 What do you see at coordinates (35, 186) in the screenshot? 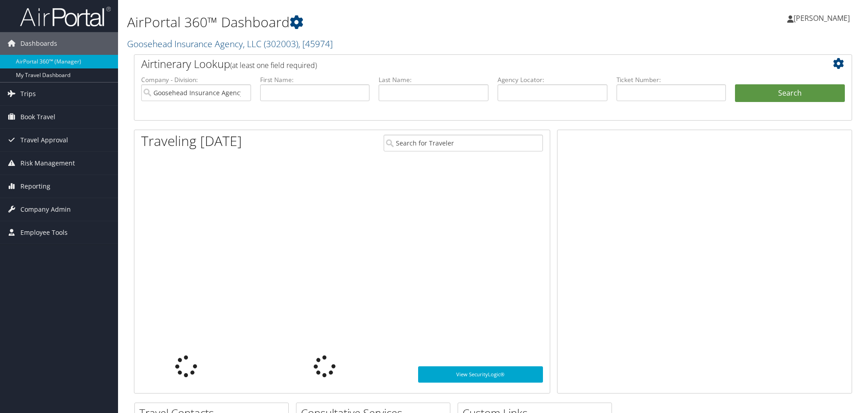
I see `span: Reporting` at bounding box center [35, 186].